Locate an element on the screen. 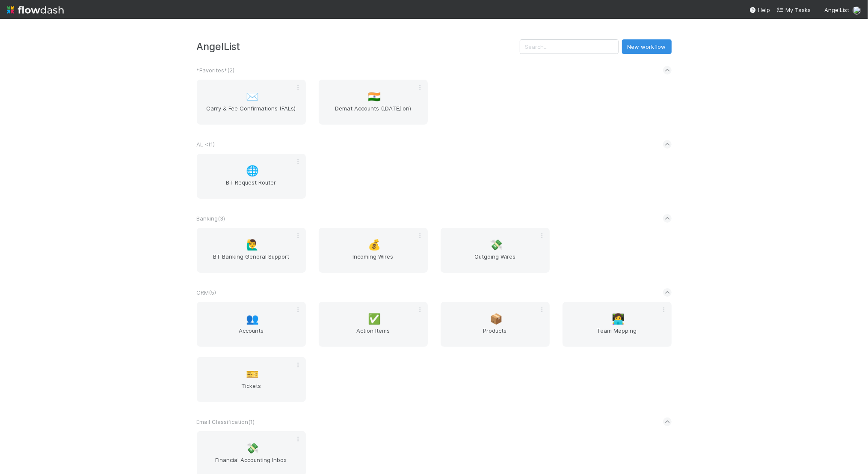 The image size is (868, 474). span: BT Request Router is located at coordinates (251, 187).